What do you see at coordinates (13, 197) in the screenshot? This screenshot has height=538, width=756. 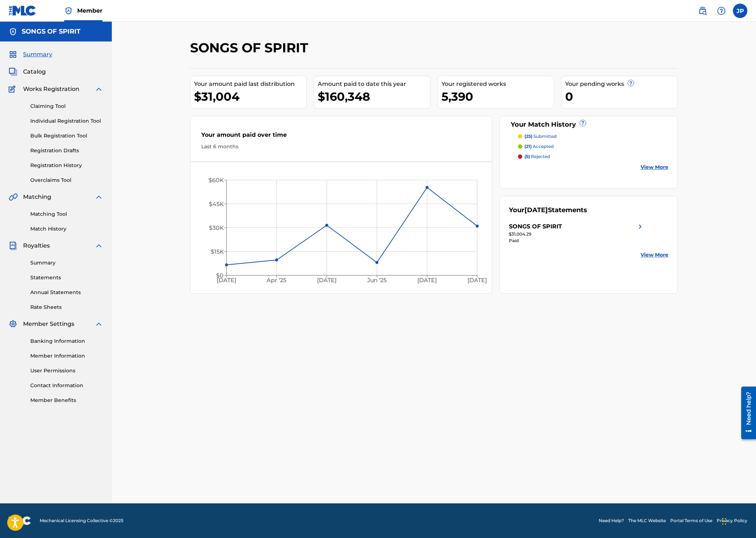 I see `img: Matching` at bounding box center [13, 197].